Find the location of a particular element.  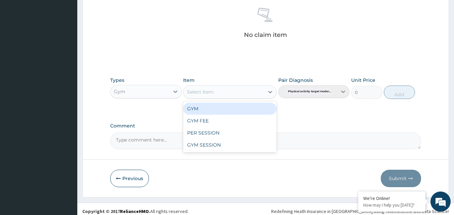

span: We're online! is located at coordinates (66, 99).